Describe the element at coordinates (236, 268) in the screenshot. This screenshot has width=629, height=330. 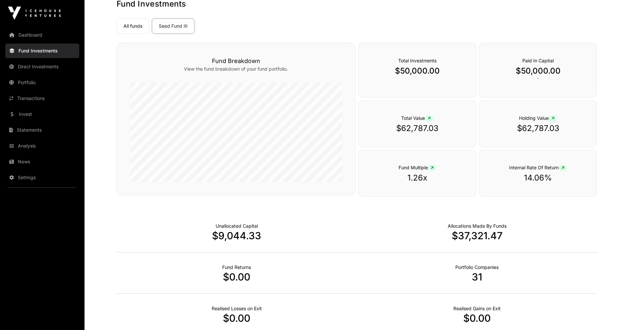
I see `p: Realised Returns from Funds` at that location.